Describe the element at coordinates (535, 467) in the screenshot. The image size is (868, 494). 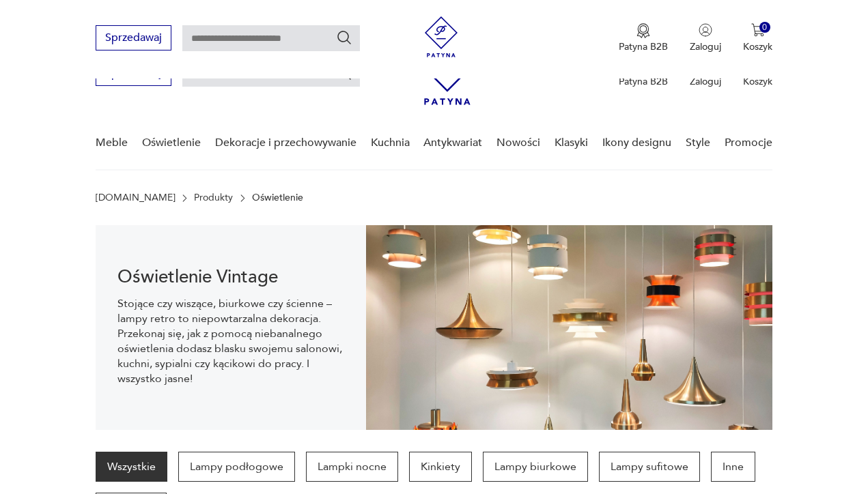
I see `a: Lampy biurkowe` at that location.